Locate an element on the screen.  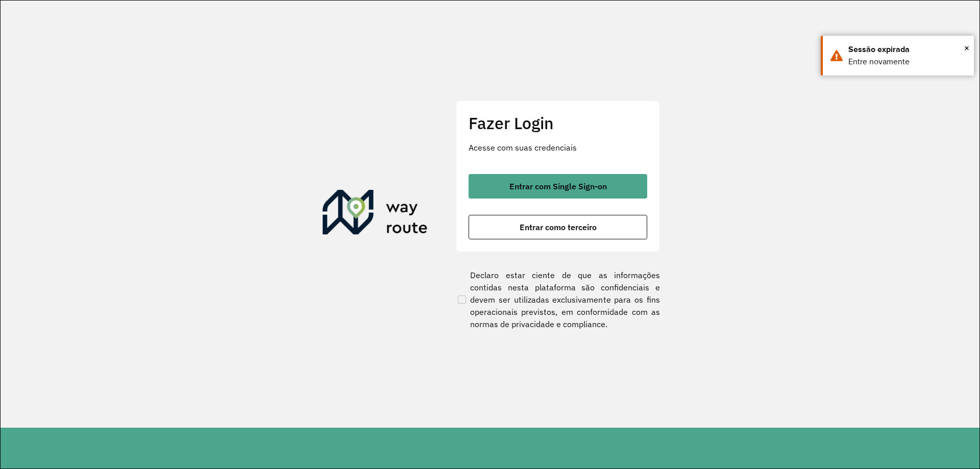
p: Acesse com suas credenciais is located at coordinates (557, 147).